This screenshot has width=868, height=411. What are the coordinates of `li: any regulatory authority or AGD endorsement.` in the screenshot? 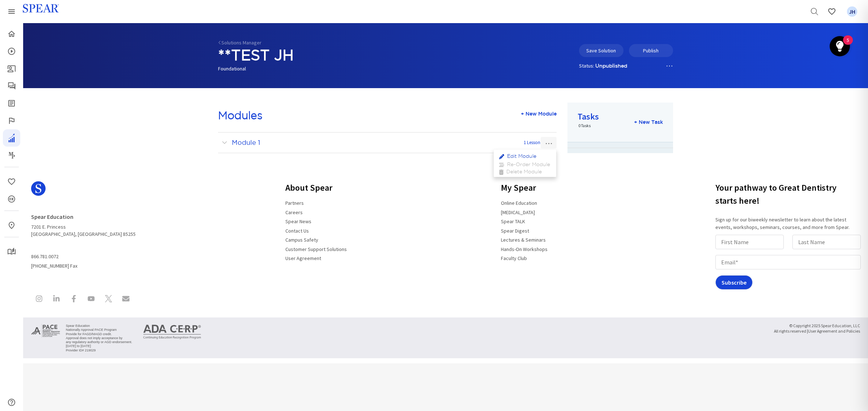 It's located at (99, 342).